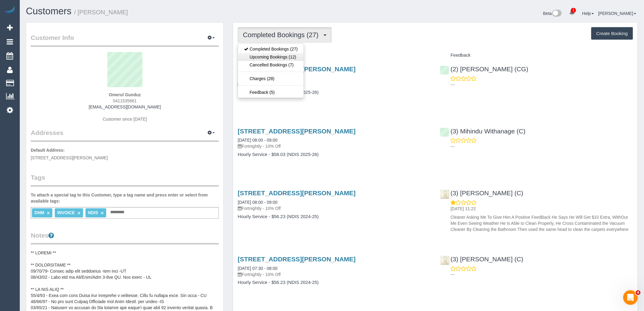 The width and height of the screenshot is (644, 311). I want to click on span: NDIS, so click(93, 213).